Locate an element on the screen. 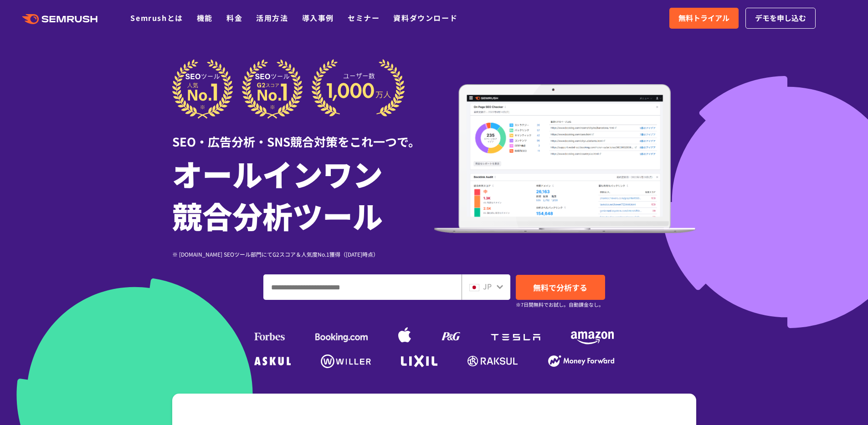 This screenshot has width=868, height=425. span: 無料トライアル is located at coordinates (704, 18).